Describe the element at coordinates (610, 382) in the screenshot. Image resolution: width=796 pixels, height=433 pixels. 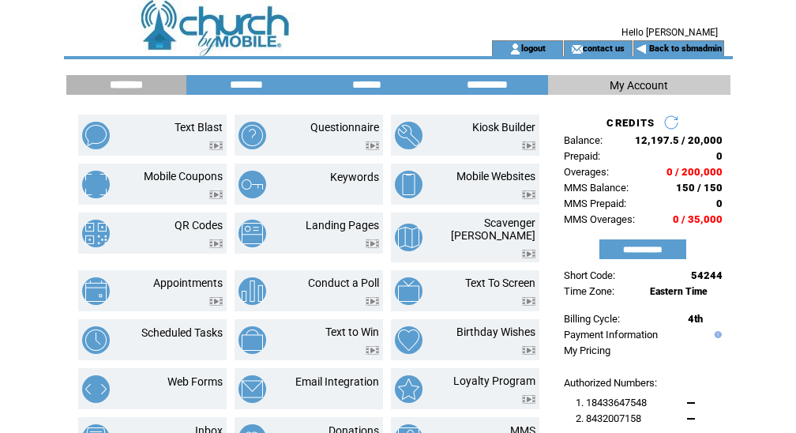
I see `span: Authorized Numbers:` at that location.